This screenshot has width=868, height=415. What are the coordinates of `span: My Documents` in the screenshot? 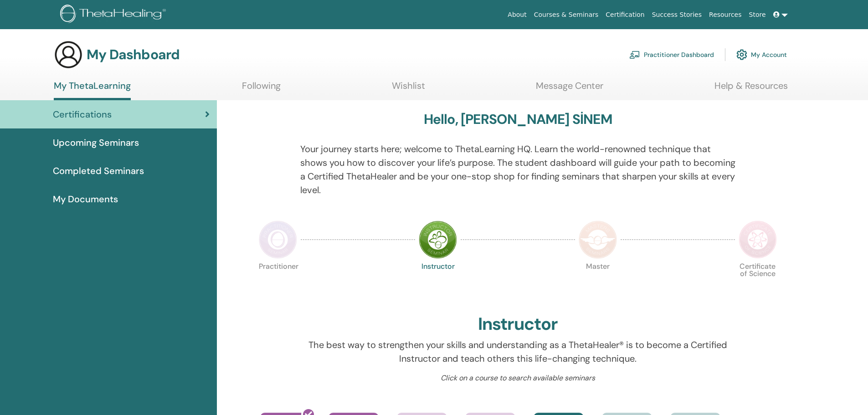 It's located at (85, 199).